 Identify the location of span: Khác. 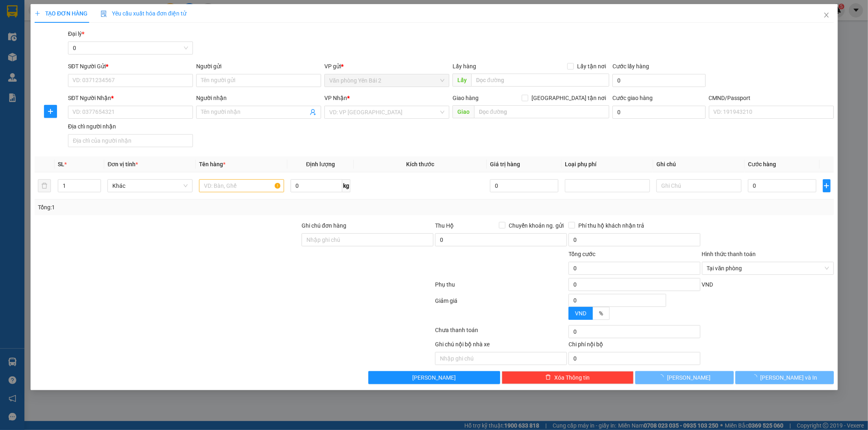
(150, 186).